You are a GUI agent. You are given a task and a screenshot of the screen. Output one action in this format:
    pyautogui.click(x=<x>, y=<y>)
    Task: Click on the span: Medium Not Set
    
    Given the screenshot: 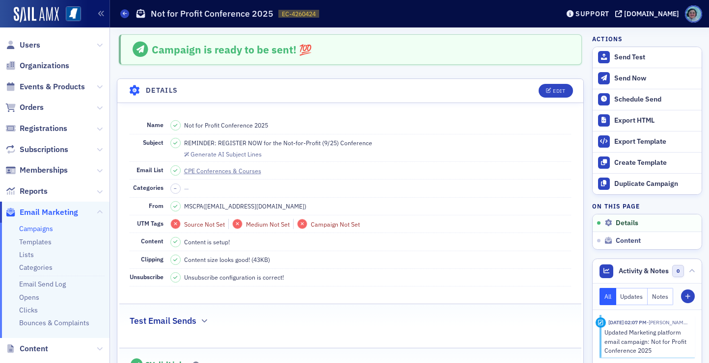 What is the action you would take?
    pyautogui.click(x=268, y=224)
    